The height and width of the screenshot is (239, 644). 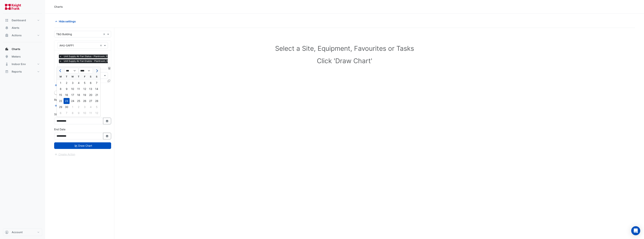 What do you see at coordinates (96, 95) in the screenshot?
I see `div: Sunday, September 21, 2025` at bounding box center [96, 95].